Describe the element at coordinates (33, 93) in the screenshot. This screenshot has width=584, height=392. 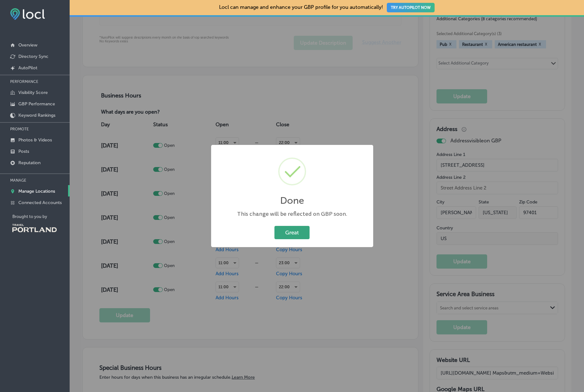
I see `p: Visibility Score` at that location.